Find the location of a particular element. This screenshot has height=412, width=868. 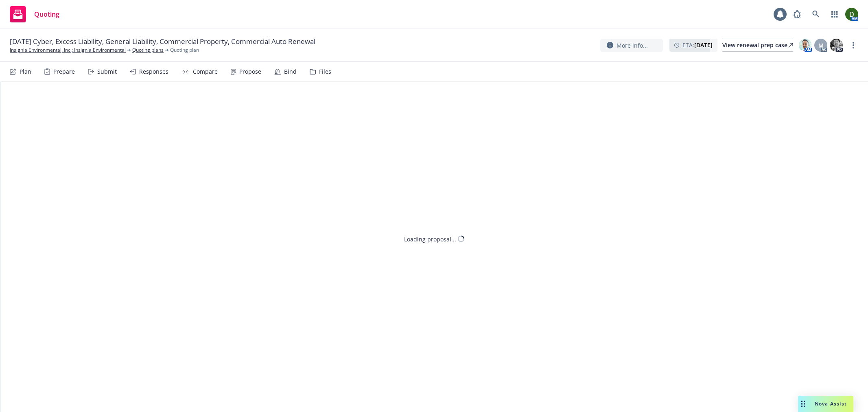

a: Switch app is located at coordinates (835, 15).